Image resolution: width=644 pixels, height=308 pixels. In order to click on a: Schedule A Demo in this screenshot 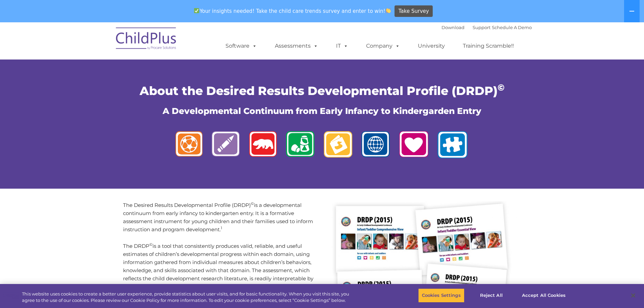, I will do `click(512, 28)`.